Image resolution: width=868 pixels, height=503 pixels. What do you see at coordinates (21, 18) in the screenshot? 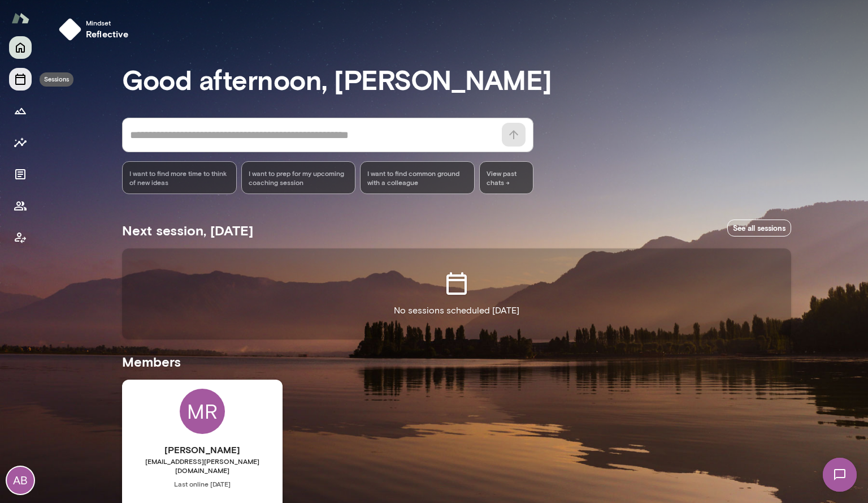
I see `img: Mento` at bounding box center [21, 18].